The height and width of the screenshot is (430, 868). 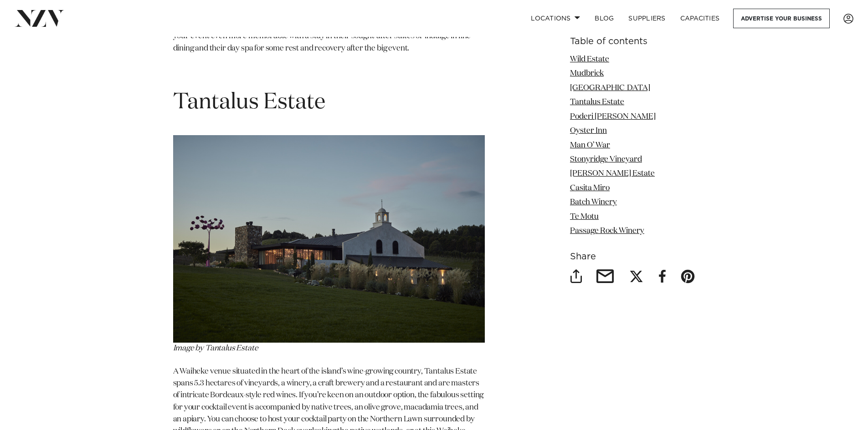 What do you see at coordinates (590, 145) in the screenshot?
I see `a: Man O’ War` at bounding box center [590, 145].